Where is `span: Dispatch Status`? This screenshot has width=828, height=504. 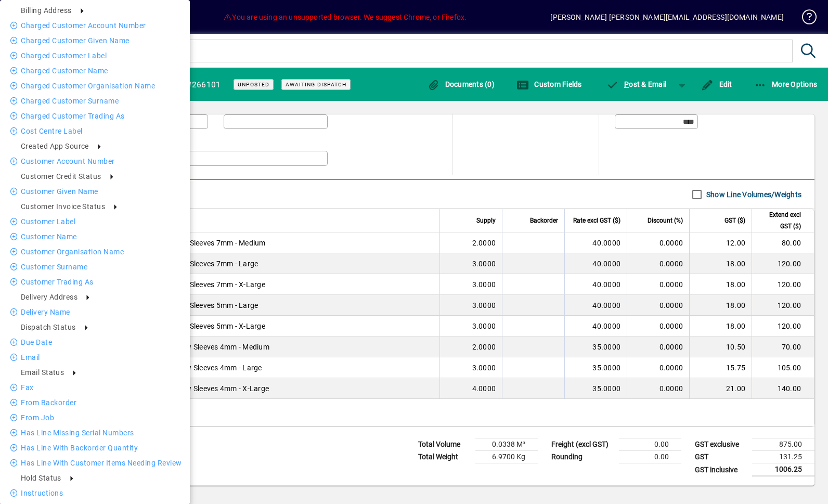
span: Dispatch Status is located at coordinates (49, 328).